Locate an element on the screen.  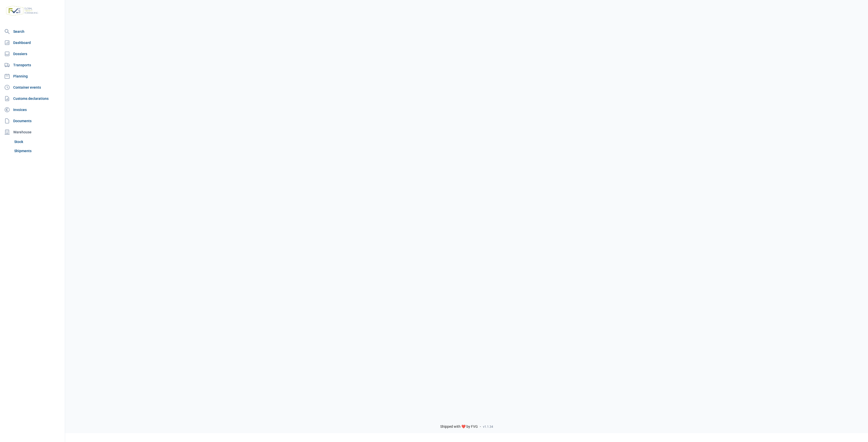
a: Container events is located at coordinates (32, 88).